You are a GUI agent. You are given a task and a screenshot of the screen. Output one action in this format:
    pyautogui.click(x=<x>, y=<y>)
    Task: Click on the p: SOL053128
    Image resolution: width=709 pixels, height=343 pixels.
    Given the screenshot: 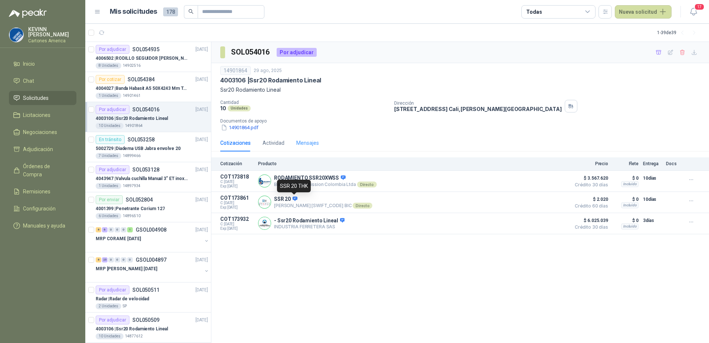 What is the action you would take?
    pyautogui.click(x=146, y=169)
    